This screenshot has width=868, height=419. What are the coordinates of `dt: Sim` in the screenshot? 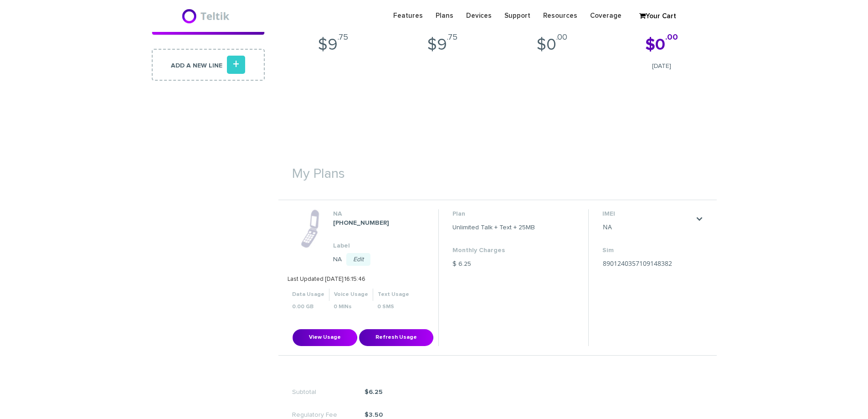 It's located at (648, 250).